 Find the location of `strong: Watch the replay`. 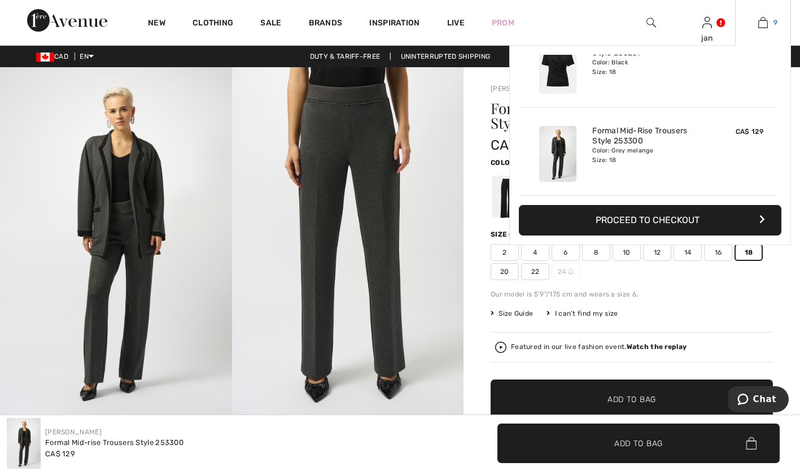

strong: Watch the replay is located at coordinates (656, 347).